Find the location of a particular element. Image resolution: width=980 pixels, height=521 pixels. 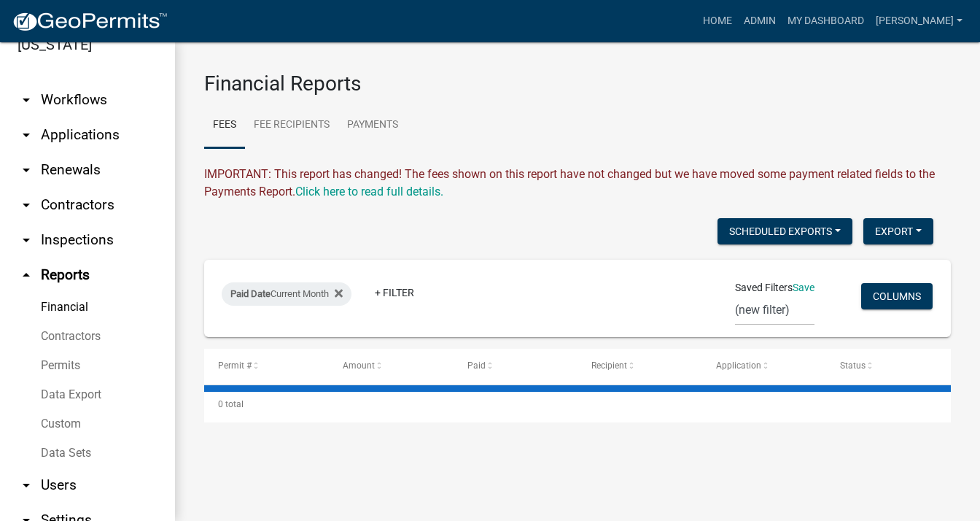

div: Current Month is located at coordinates (287, 294).